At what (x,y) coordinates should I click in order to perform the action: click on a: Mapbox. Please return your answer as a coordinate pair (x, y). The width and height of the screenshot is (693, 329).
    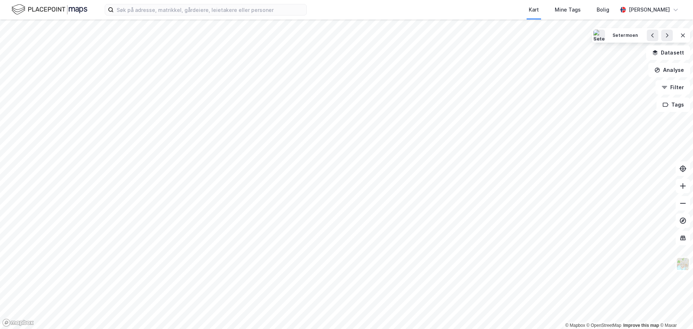
    Looking at the image, I should click on (575, 325).